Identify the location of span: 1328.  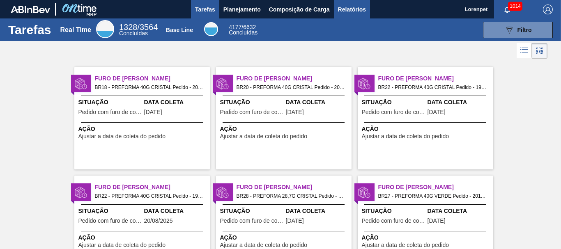
(128, 27).